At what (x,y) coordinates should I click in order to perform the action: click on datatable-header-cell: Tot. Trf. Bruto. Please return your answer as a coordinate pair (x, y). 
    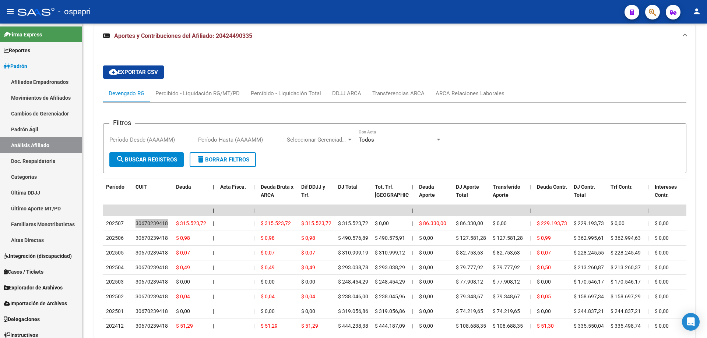
    Looking at the image, I should click on (390, 195).